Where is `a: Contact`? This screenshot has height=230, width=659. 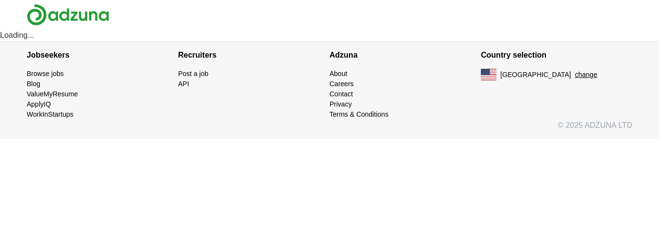 a: Contact is located at coordinates (341, 94).